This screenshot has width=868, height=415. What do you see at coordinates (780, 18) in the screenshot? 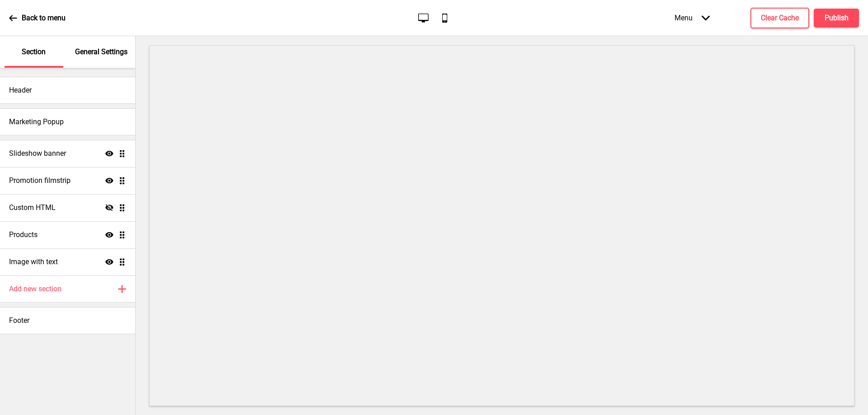
I see `button: Clear Cache` at bounding box center [780, 18].